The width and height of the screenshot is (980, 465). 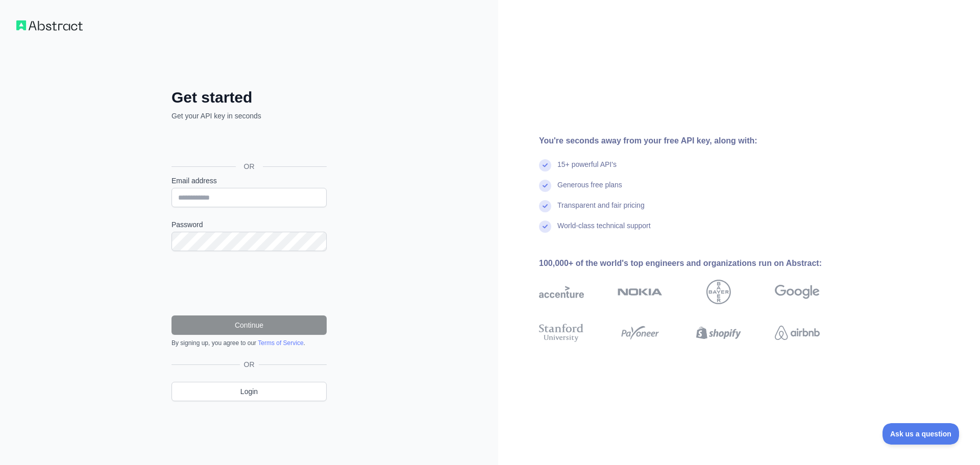 I want to click on img: google, so click(x=798, y=292).